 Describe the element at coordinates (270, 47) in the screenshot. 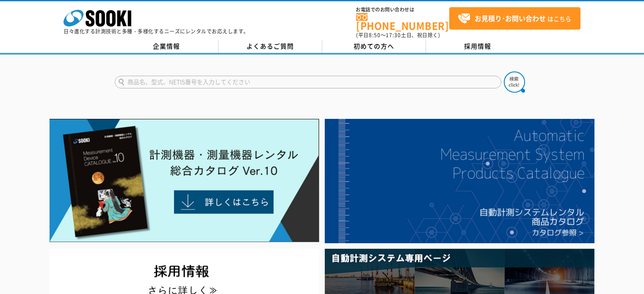

I see `a: よくあるご質問` at that location.